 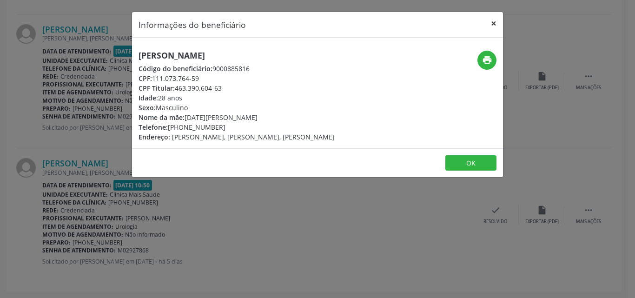 What do you see at coordinates (237, 88) in the screenshot?
I see `div: 463.390.604-63` at bounding box center [237, 88].